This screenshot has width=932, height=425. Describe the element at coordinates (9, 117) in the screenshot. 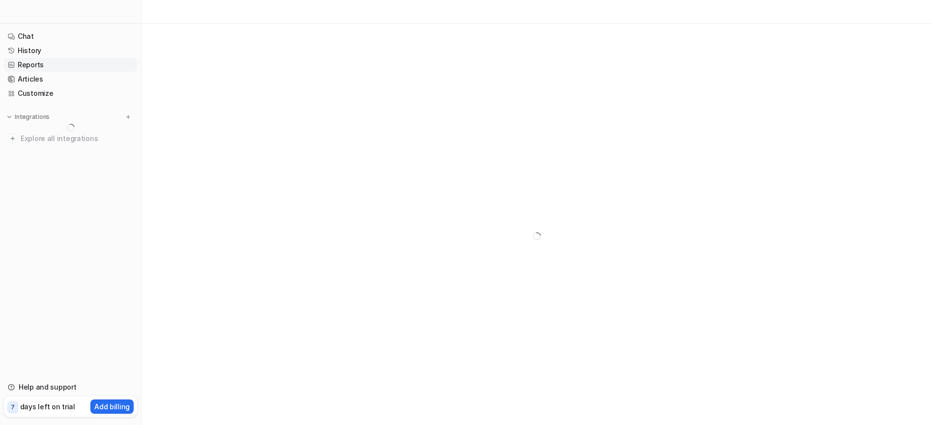

I see `img: expand menu` at that location.